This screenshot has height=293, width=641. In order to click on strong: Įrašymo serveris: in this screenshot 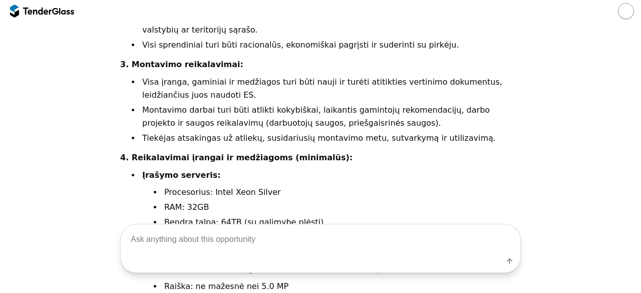, I will do `click(181, 175)`.